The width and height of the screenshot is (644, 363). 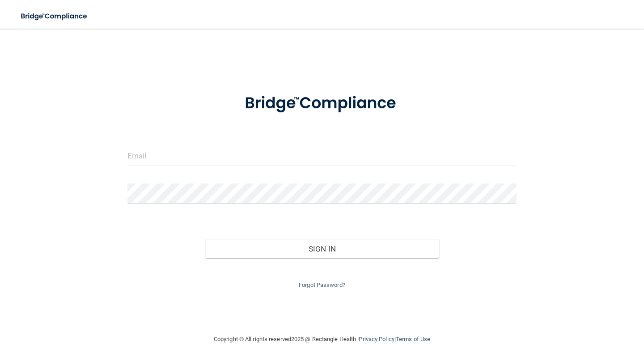 I want to click on a: Terms of Use, so click(x=413, y=339).